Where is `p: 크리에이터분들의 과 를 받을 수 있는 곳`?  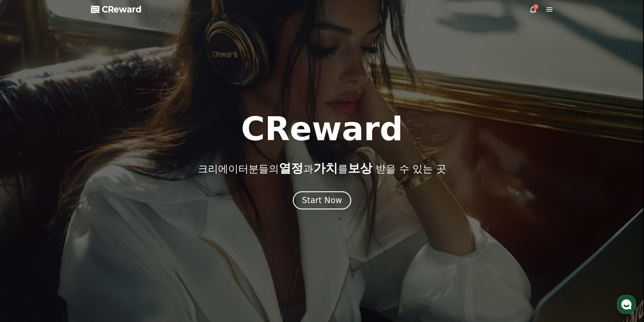 p: 크리에이터분들의 과 를 받을 수 있는 곳 is located at coordinates (322, 168).